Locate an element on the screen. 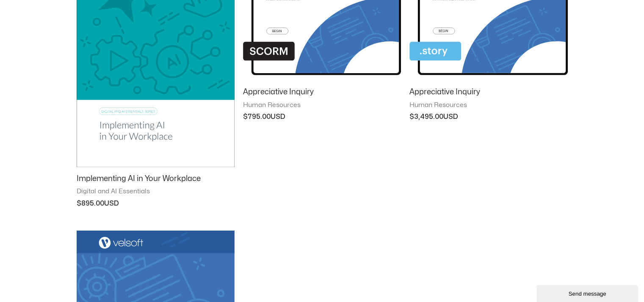  bdi: 3,495.00 is located at coordinates (426, 117).